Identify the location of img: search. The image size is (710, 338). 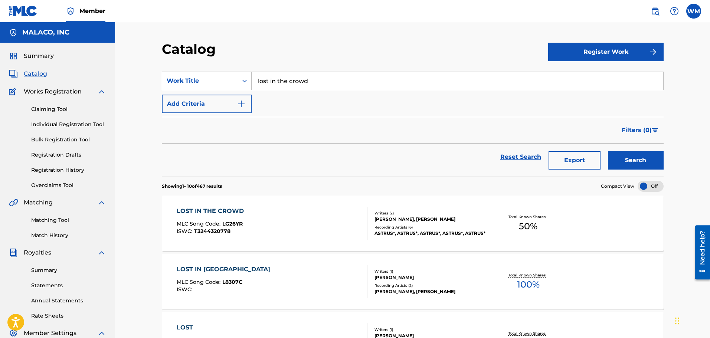
(655, 11).